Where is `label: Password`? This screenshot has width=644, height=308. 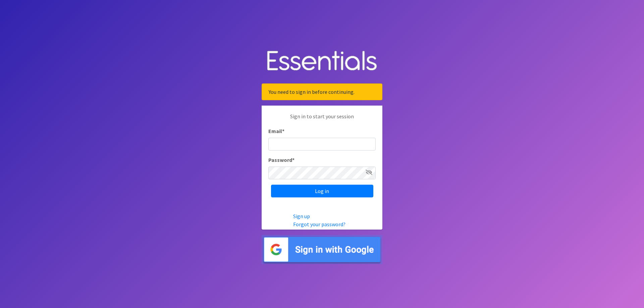 label: Password is located at coordinates (282, 160).